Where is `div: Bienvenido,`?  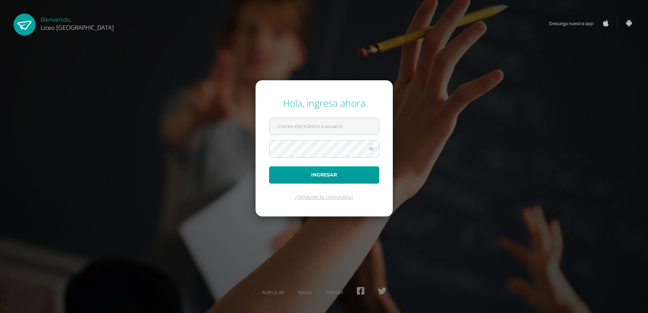
div: Bienvenido, is located at coordinates (77, 22).